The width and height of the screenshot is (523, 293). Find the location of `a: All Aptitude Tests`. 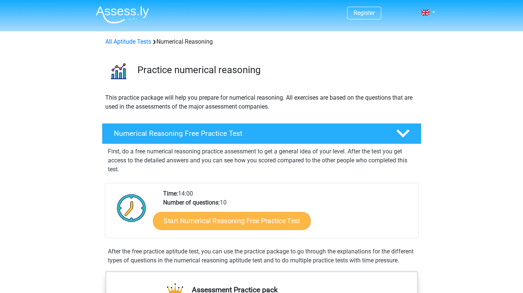

a: All Aptitude Tests is located at coordinates (128, 41).